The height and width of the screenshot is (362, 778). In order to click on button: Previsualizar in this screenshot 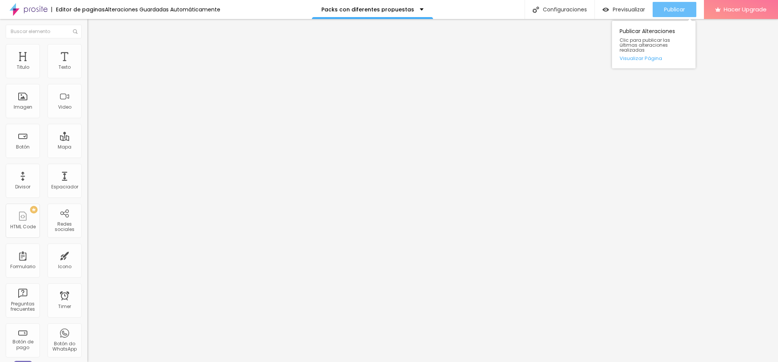, I will do `click(624, 9)`.